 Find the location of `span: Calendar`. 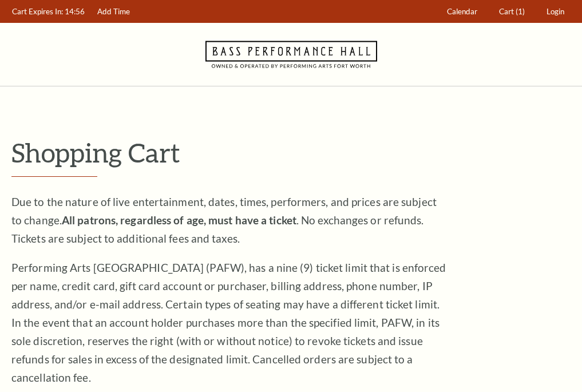

span: Calendar is located at coordinates (462, 12).